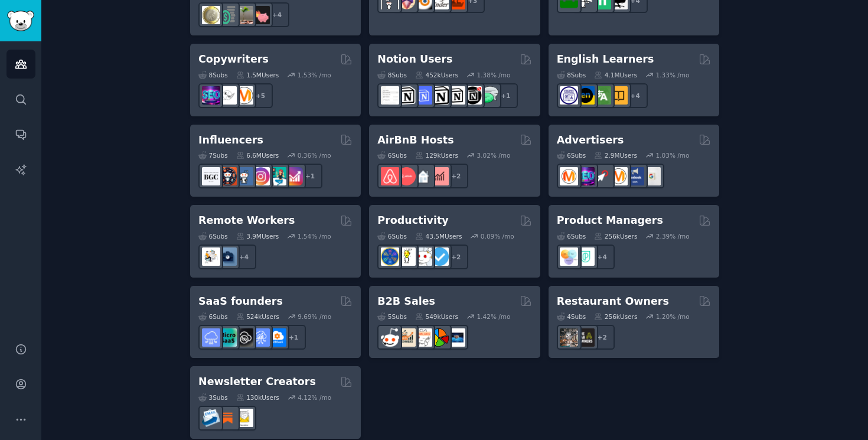  I want to click on img: salestechniques, so click(406, 337).